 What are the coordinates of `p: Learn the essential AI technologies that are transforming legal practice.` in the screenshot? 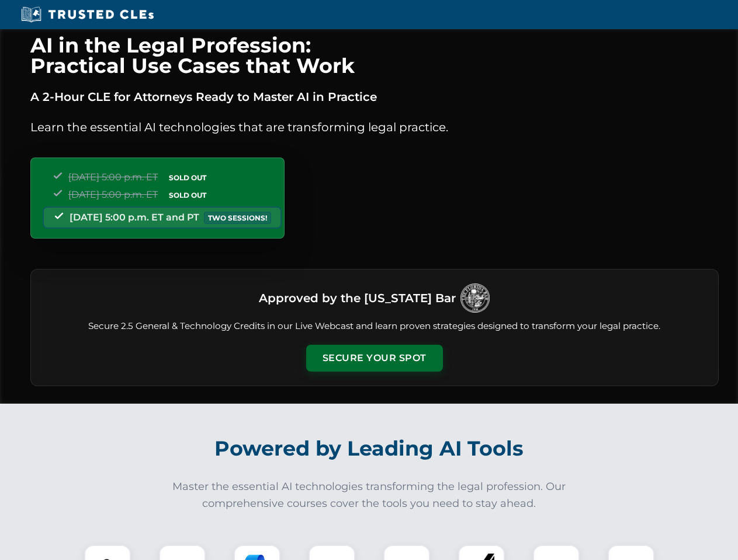 It's located at (374, 128).